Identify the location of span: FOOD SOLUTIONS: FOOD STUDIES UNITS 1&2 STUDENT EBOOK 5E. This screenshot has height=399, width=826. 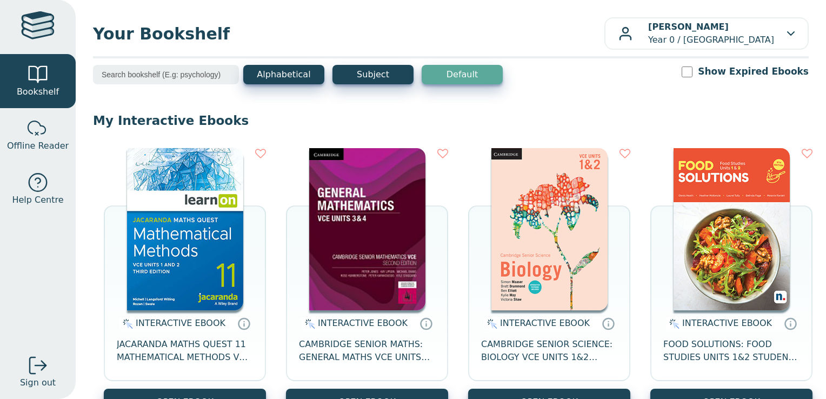
(731, 351).